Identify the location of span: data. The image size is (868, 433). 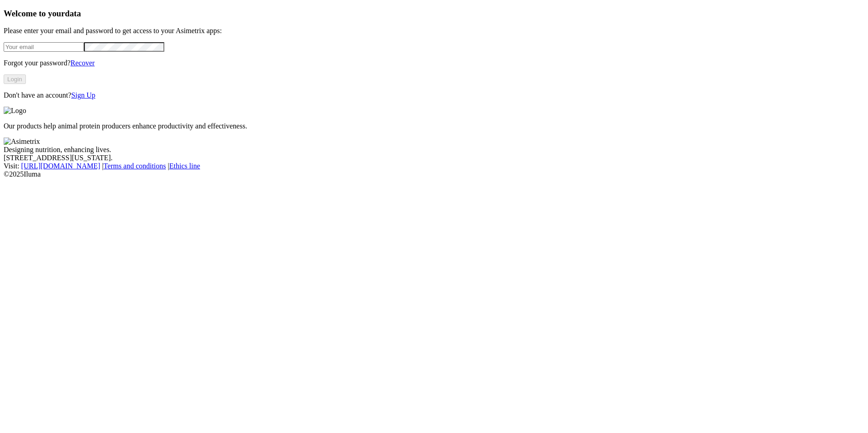
(72, 13).